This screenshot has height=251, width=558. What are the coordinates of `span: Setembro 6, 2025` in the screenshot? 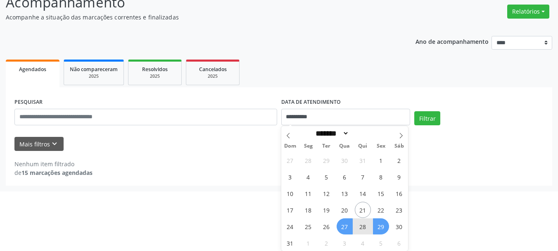 It's located at (399, 243).